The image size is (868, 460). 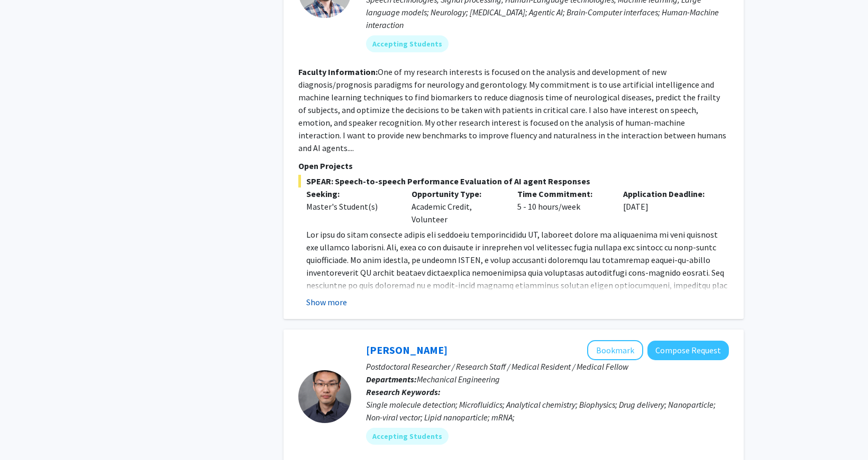 What do you see at coordinates (403, 392) in the screenshot?
I see `b: Research Keywords:` at bounding box center [403, 392].